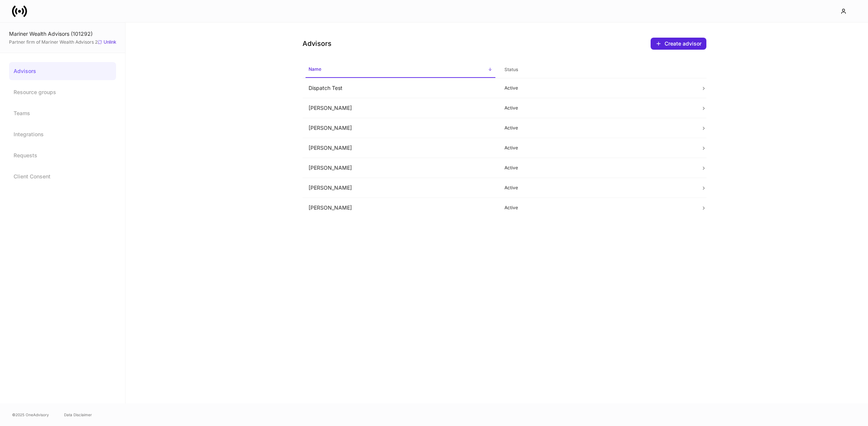  Describe the element at coordinates (63, 34) in the screenshot. I see `div: Mariner Wealth Advisors (101292)` at that location.